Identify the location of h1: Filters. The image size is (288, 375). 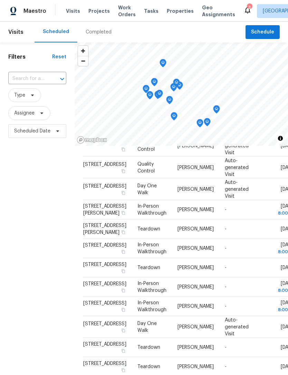
(30, 57).